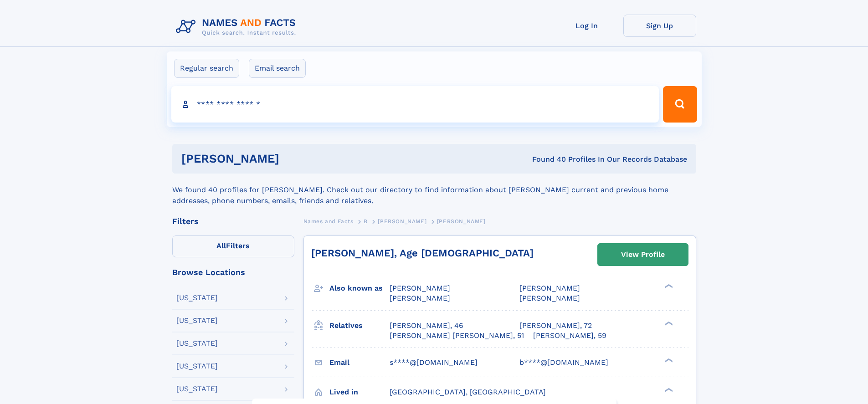 This screenshot has height=404, width=868. I want to click on a: View Profile, so click(643, 255).